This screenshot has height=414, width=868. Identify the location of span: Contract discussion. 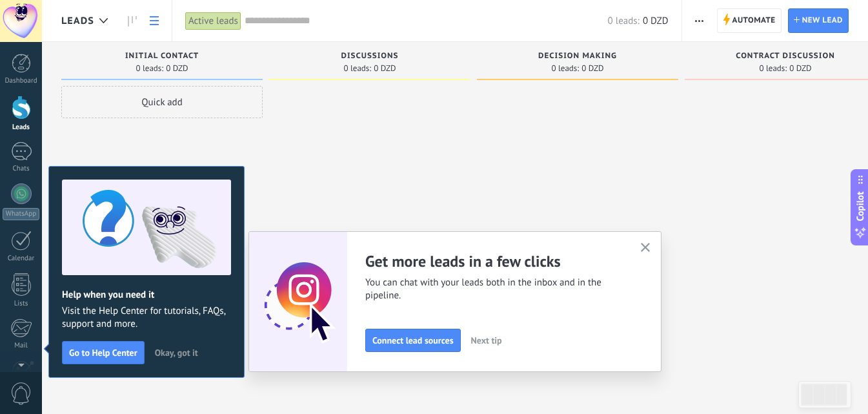
(785, 56).